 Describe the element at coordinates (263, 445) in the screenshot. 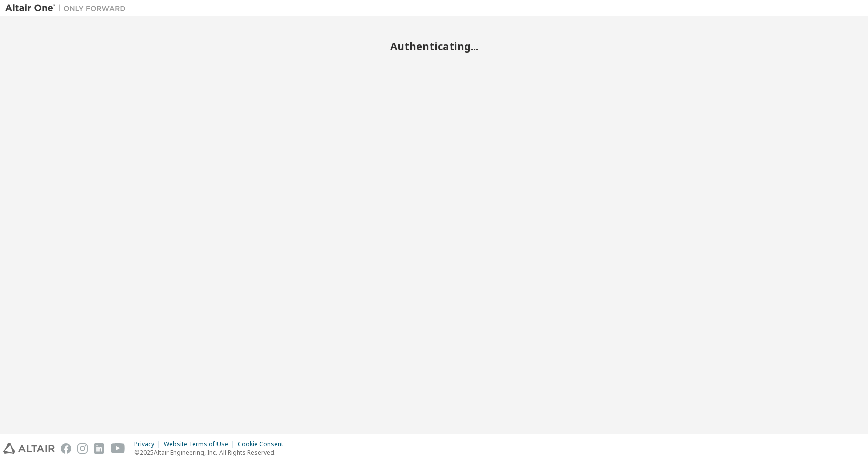

I see `div: Cookie Consent` at that location.